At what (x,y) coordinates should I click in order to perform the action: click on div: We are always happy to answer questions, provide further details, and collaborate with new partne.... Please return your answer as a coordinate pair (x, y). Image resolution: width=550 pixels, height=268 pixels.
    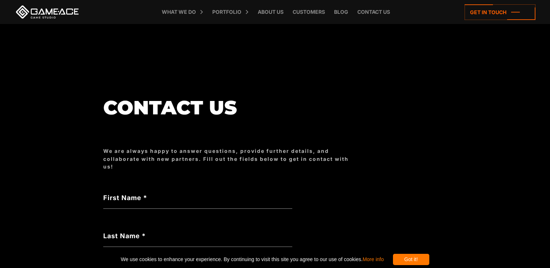
    Looking at the image, I should click on (230, 159).